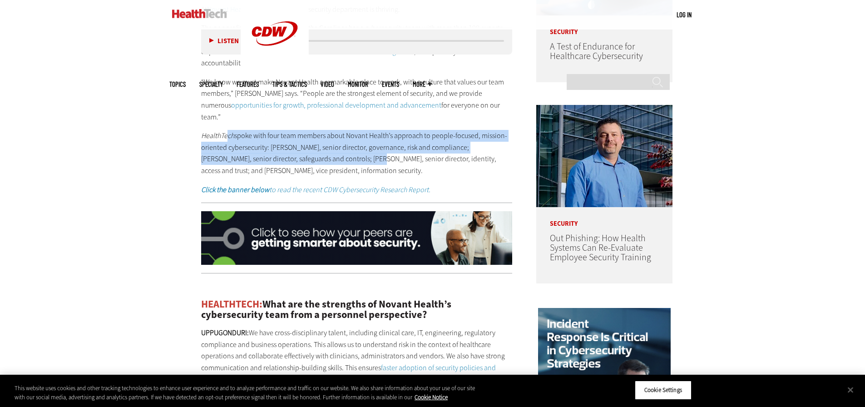 The image size is (865, 407). What do you see at coordinates (683, 15) in the screenshot?
I see `div: User menu` at bounding box center [683, 15].